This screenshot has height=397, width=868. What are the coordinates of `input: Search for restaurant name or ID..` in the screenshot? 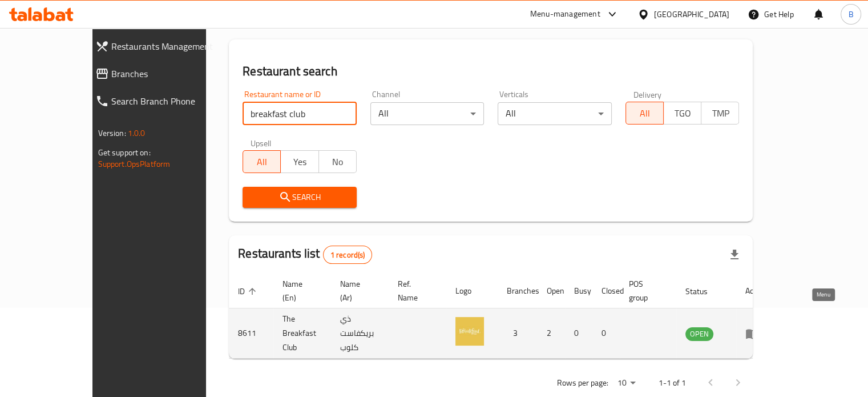 It's located at (299, 113).